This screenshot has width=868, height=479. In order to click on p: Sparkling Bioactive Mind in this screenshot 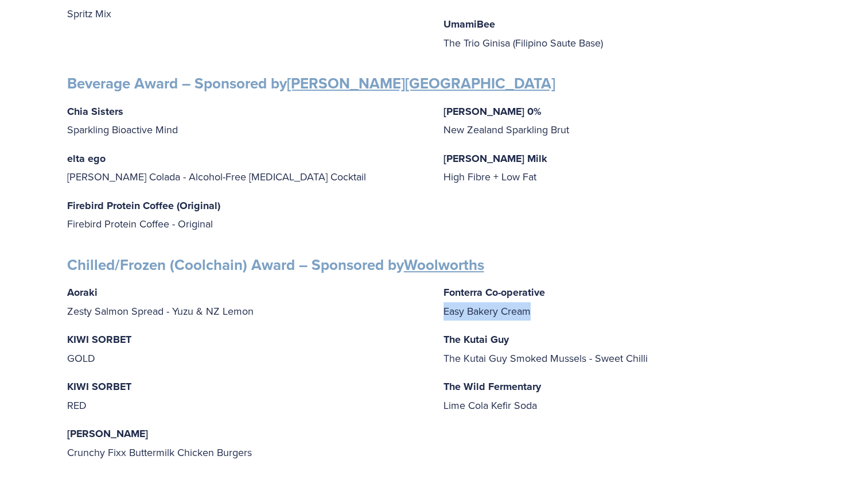, I will do `click(246, 120)`.